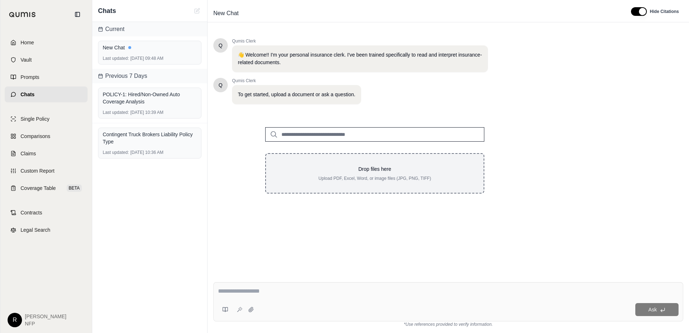 This screenshot has height=333, width=689. I want to click on div: Previous 7 Days, so click(150, 76).